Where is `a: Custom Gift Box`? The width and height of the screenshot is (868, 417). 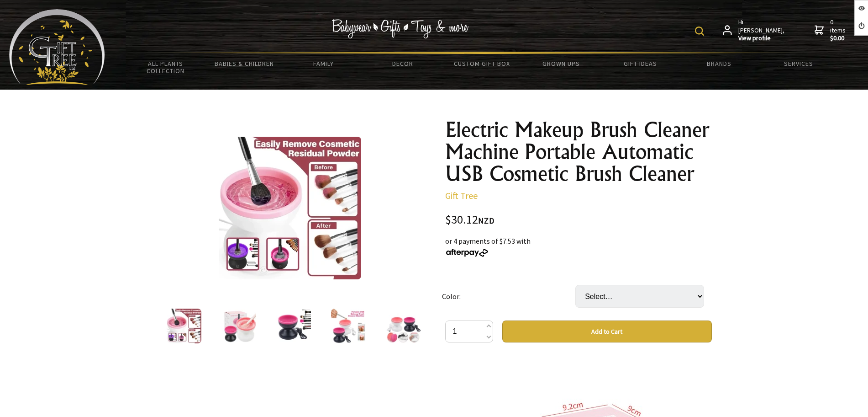
a: Custom Gift Box is located at coordinates (482, 64).